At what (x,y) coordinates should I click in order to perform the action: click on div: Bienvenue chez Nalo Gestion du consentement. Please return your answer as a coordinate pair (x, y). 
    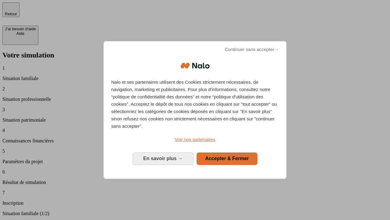
    Looking at the image, I should click on (195, 109).